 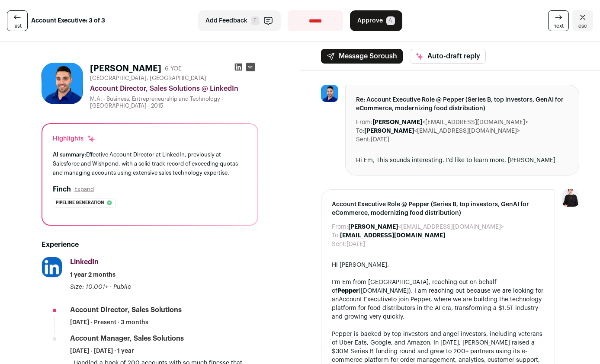 I want to click on button: Approve A, so click(x=375, y=20).